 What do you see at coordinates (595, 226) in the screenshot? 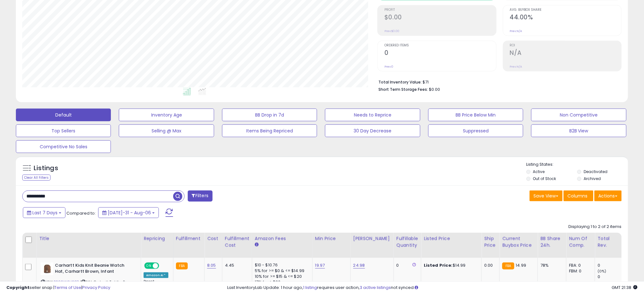
I see `div: Displaying 1 to 2 of 2 items` at bounding box center [595, 226].